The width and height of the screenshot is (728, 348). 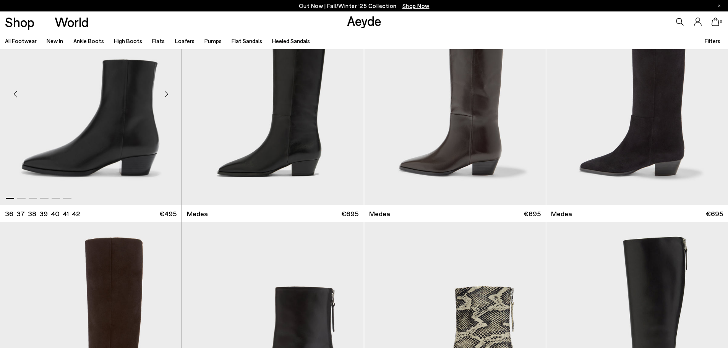 What do you see at coordinates (41, 214) in the screenshot?
I see `ul: variant` at bounding box center [41, 214].